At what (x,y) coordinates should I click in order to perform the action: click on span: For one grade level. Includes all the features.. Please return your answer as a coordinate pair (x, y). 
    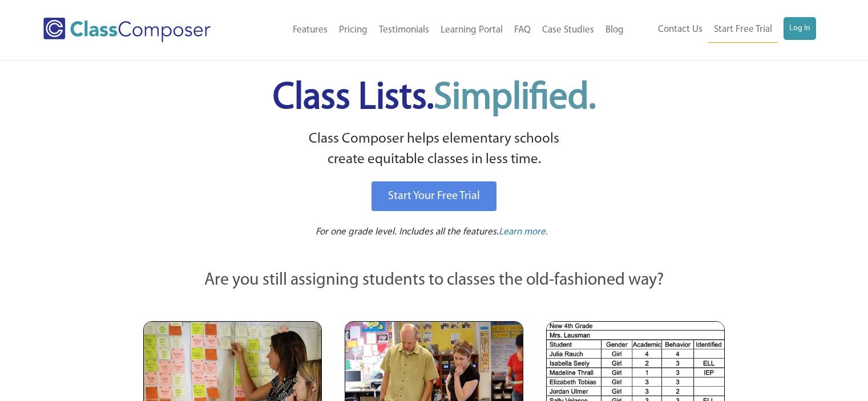
    Looking at the image, I should click on (407, 232).